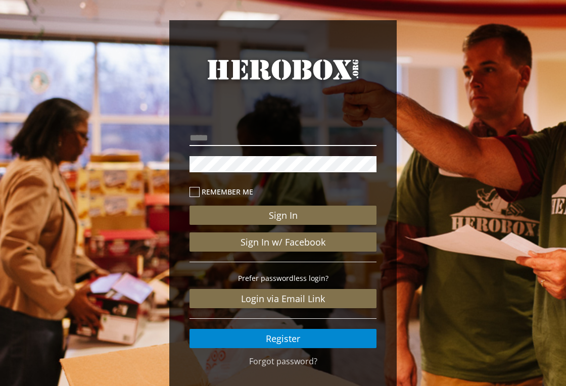  I want to click on a: Sign In w/ Facebook, so click(283, 242).